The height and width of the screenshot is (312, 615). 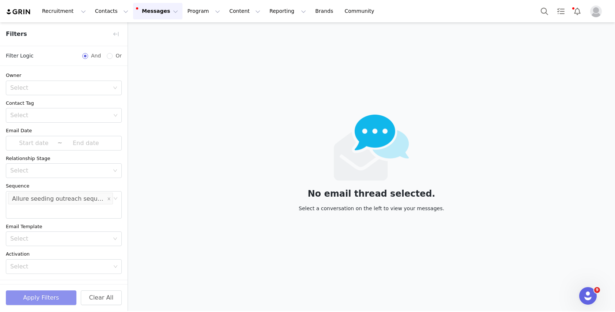 I want to click on div: Email Date, so click(x=64, y=131).